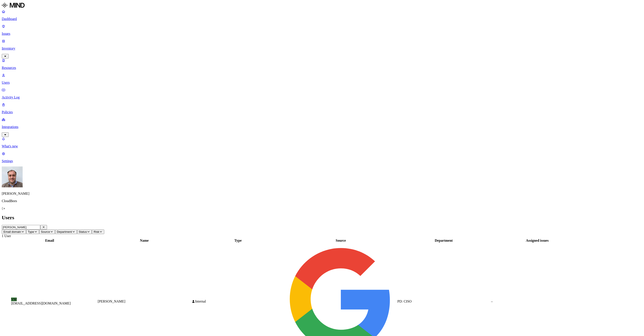 This screenshot has height=336, width=644. Describe the element at coordinates (6, 236) in the screenshot. I see `span: 1 User` at that location.